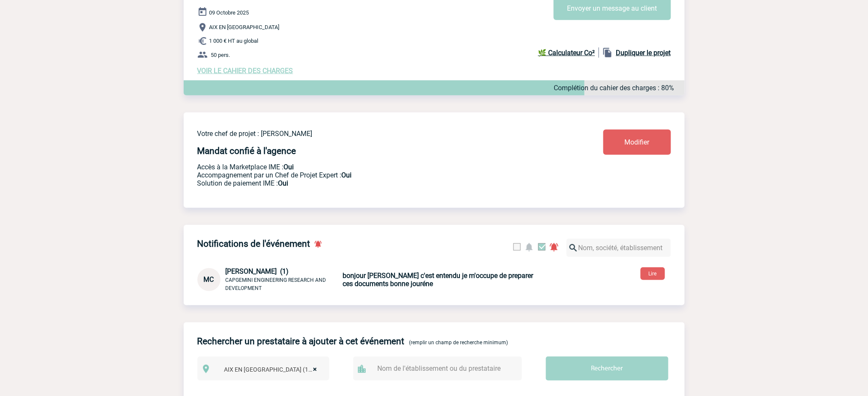 This screenshot has width=868, height=396. Describe the element at coordinates (229, 13) in the screenshot. I see `span: 09 Octobre 2025` at that location.